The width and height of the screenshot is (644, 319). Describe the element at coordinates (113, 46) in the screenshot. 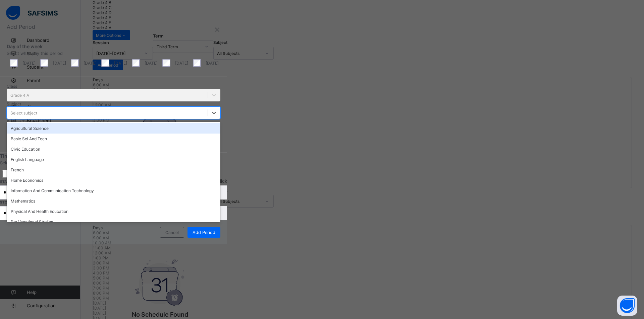

I see `span: Day of the week` at that location.